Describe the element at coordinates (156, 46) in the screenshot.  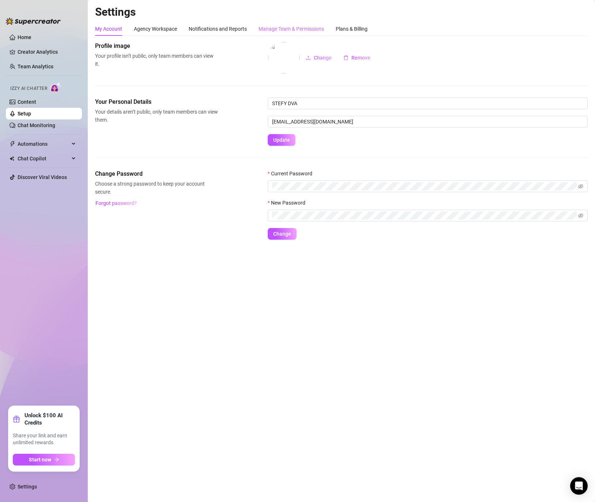
I see `span: Profile image` at that location.